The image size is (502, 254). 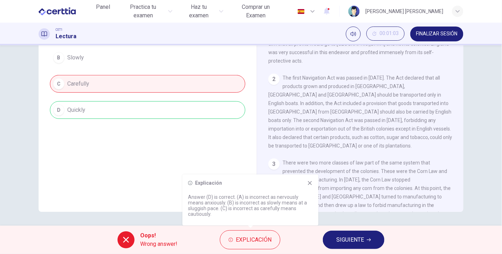 I want to click on span: Comprar un Examen, so click(x=256, y=11).